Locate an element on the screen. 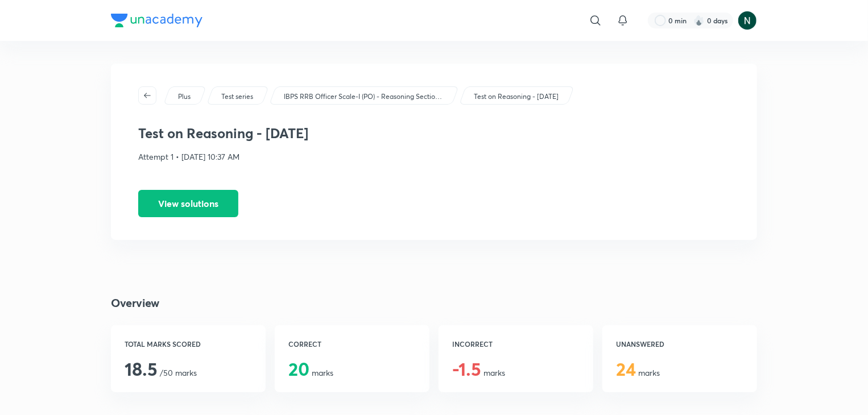 The height and width of the screenshot is (415, 868). h6: INCORRECT is located at coordinates (516, 344).